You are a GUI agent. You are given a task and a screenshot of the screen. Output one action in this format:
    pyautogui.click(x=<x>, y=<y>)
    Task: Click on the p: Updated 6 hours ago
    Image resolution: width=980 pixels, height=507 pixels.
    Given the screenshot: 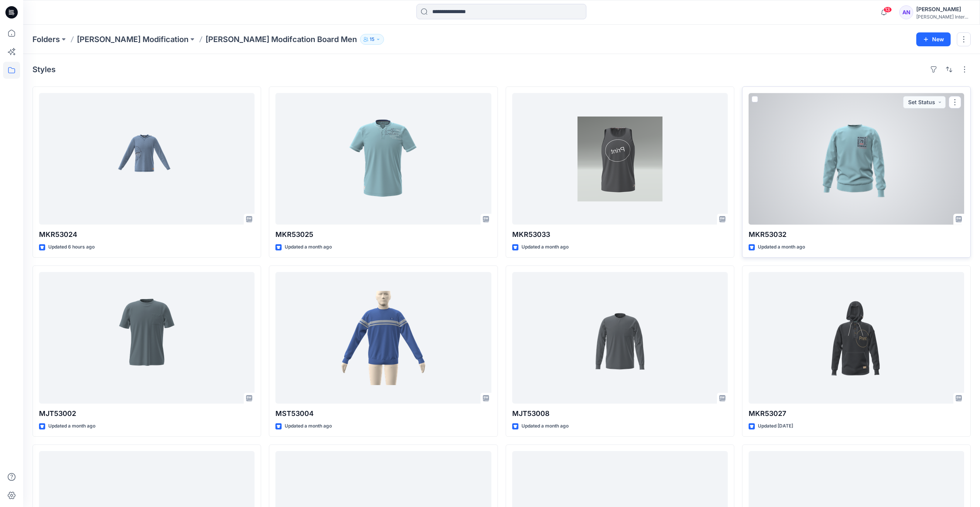 What is the action you would take?
    pyautogui.click(x=72, y=247)
    